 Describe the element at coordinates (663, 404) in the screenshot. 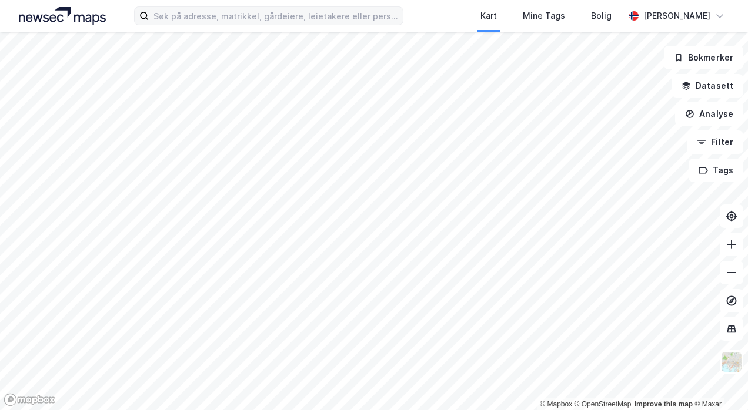

I see `a: Improve this map` at that location.